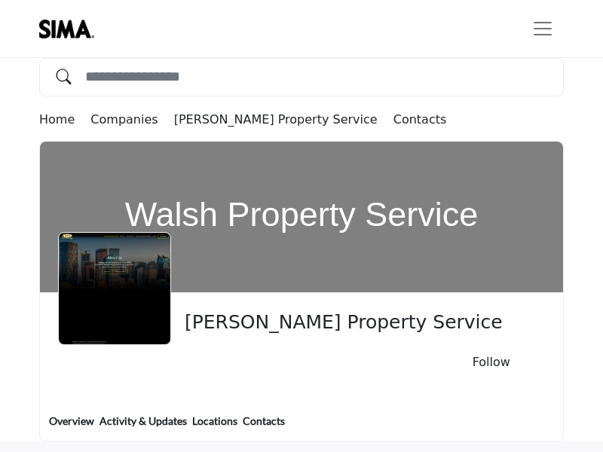  What do you see at coordinates (488, 363) in the screenshot?
I see `button: Follow` at bounding box center [488, 363].